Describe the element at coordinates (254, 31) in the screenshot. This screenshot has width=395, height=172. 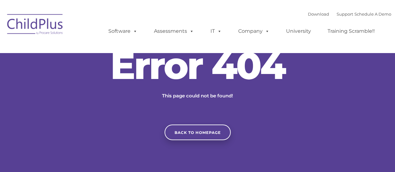
I see `a: Company` at that location.